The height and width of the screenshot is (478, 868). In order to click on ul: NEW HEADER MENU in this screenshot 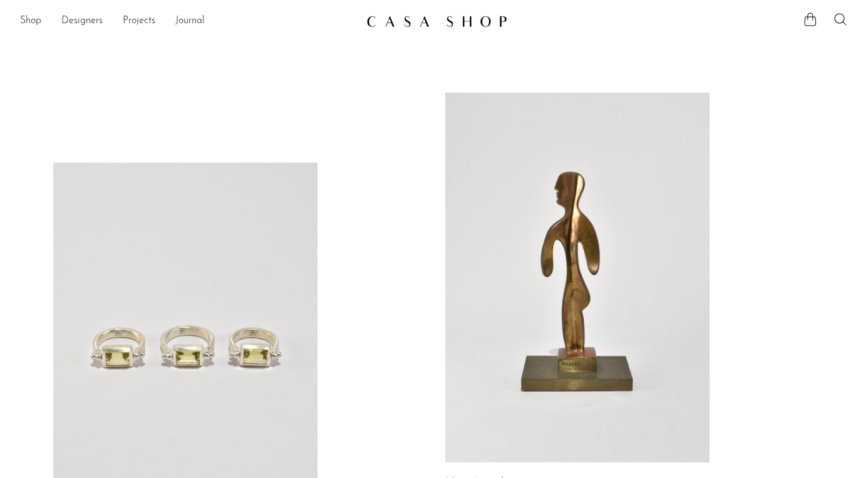, I will do `click(188, 21)`.